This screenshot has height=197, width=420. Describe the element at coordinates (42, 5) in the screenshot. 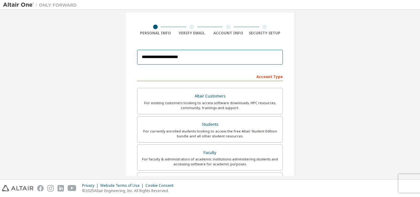

I see `img: Altair One` at that location.